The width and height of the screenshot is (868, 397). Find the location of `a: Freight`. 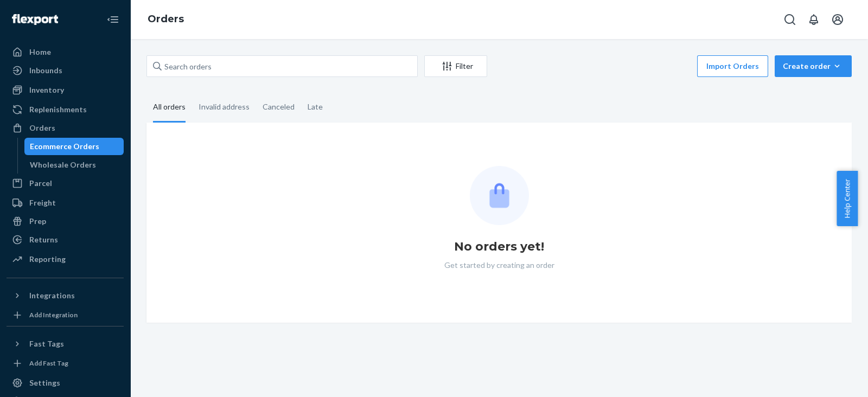

a: Freight is located at coordinates (65, 203).